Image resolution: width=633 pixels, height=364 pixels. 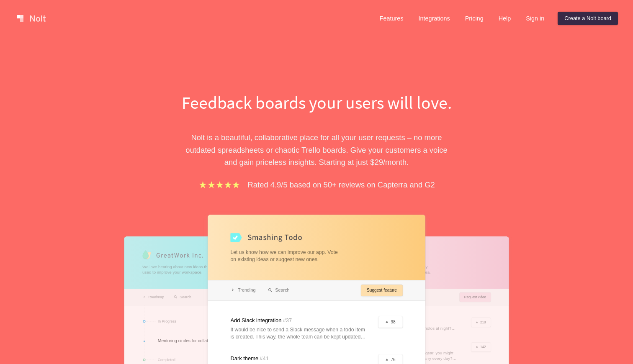 What do you see at coordinates (220, 185) in the screenshot?
I see `img: stars.b067e34983.png` at bounding box center [220, 185].